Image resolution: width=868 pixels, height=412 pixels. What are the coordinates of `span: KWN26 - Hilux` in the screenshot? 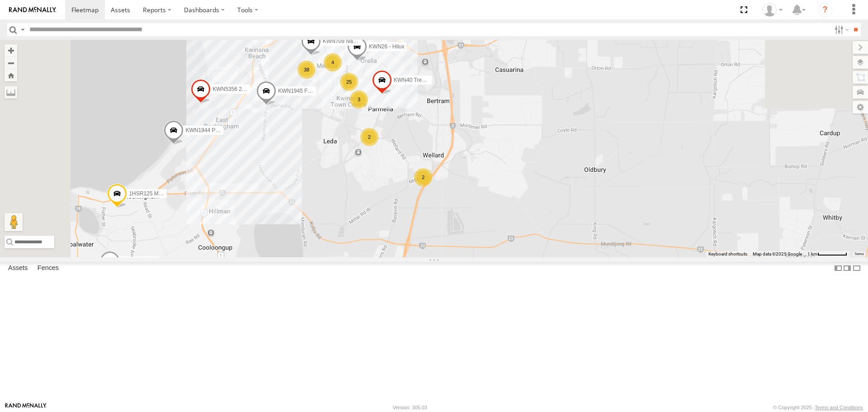 It's located at (386, 47).